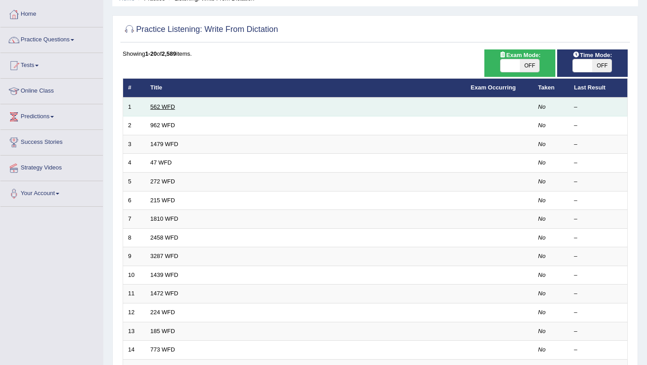 This screenshot has width=647, height=365. What do you see at coordinates (164, 293) in the screenshot?
I see `a: 1472 WFD` at bounding box center [164, 293].